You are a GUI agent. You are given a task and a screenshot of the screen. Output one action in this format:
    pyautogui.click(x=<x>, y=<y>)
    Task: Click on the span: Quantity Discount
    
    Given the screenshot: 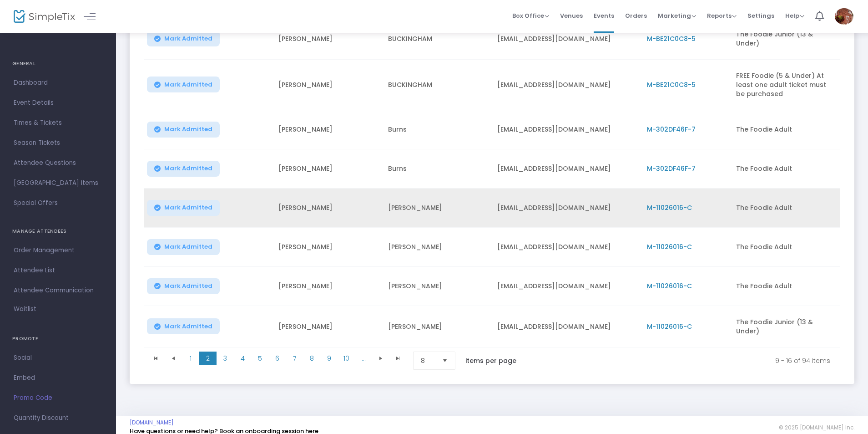 What is the action you would take?
    pyautogui.click(x=57, y=418)
    